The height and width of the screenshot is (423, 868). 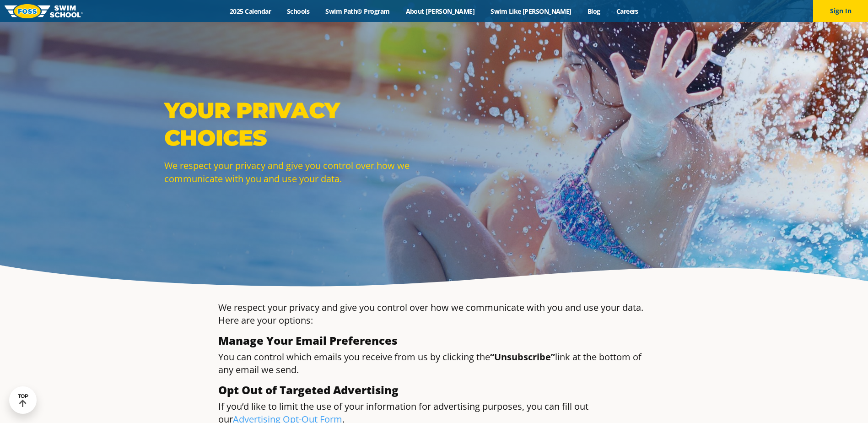 I want to click on a: 2025 Calendar, so click(x=250, y=11).